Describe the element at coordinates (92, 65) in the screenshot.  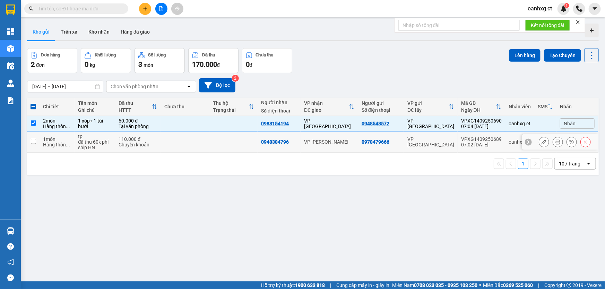
I see `span: kg` at that location.